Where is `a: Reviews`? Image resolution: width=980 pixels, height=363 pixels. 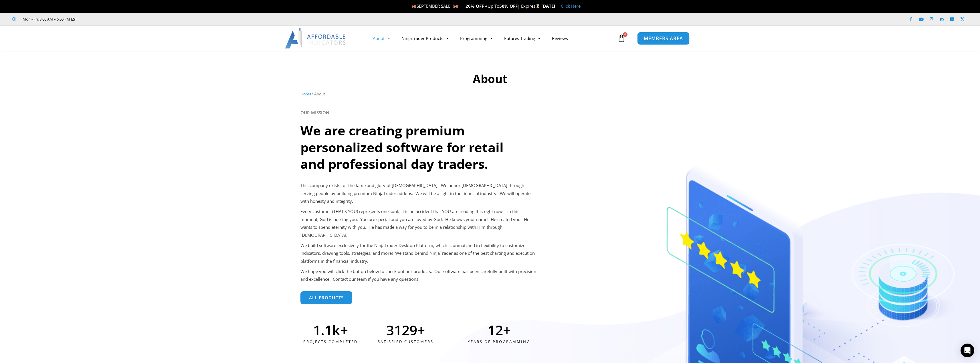 a: Reviews is located at coordinates (560, 38).